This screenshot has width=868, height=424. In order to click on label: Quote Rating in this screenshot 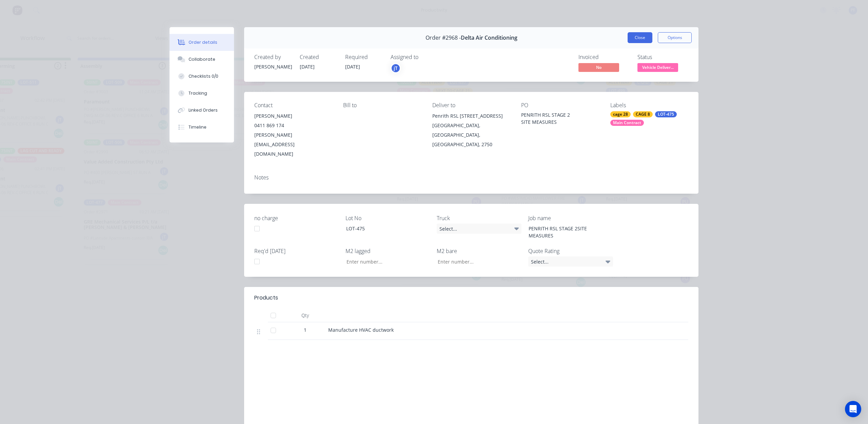, I will do `click(571, 251)`.